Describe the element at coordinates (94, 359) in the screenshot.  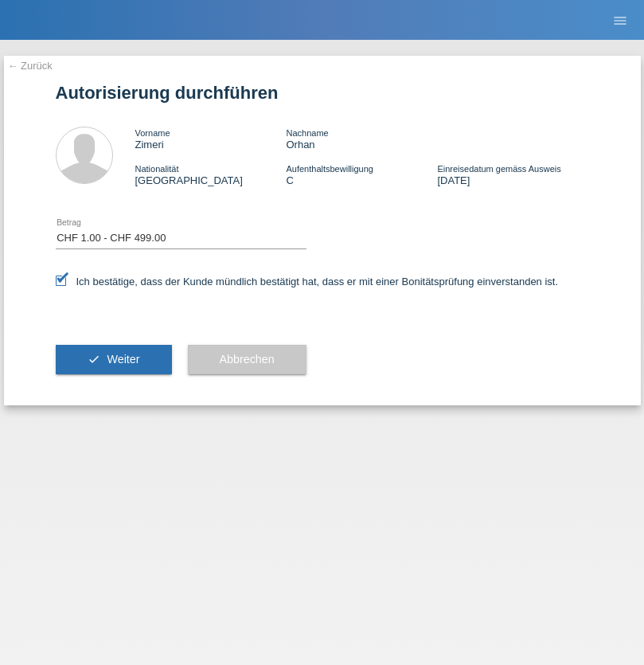
I see `i: check` at that location.